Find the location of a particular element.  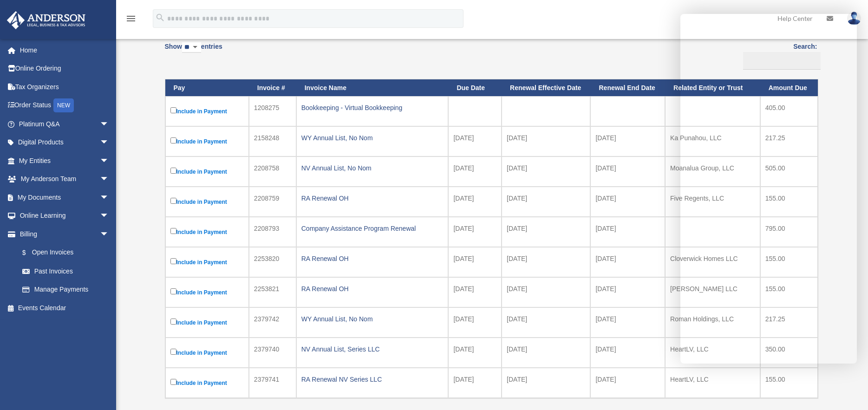

div: Bookkeeping - Virtual Bookkeeping is located at coordinates (372, 108).